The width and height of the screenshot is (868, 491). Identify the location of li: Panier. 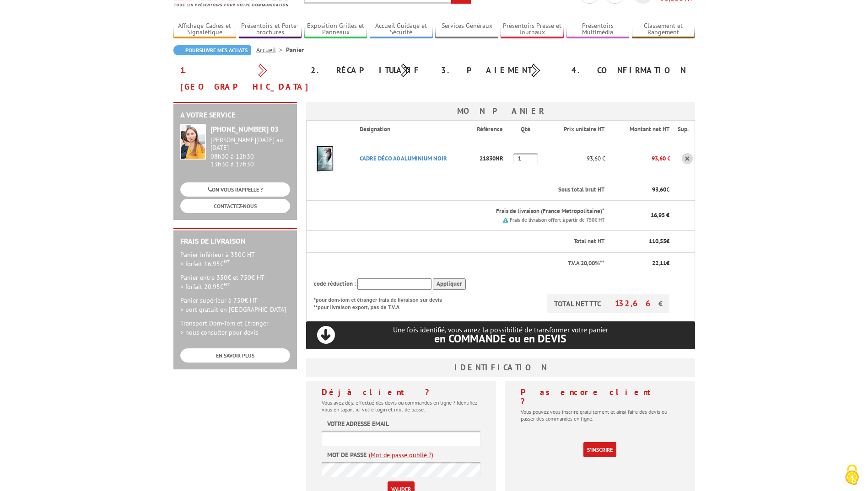
(295, 50).